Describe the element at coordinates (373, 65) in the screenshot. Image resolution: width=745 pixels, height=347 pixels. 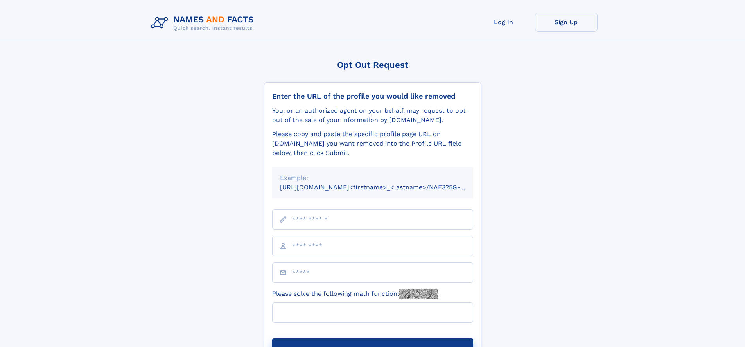
I see `div: Opt Out Request` at that location.